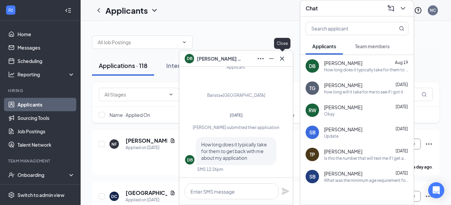  What do you see at coordinates (345, 29) in the screenshot?
I see `input: Search applicant` at bounding box center [345, 29].